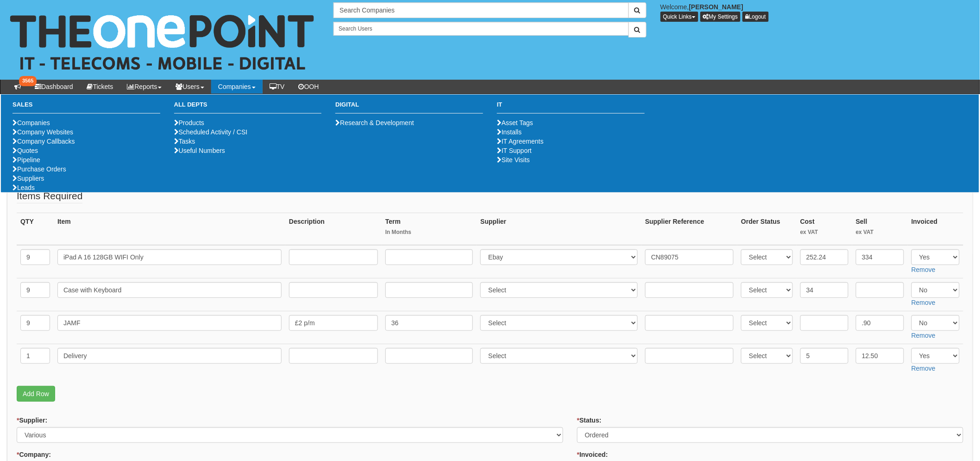 Image resolution: width=980 pixels, height=461 pixels. What do you see at coordinates (755, 16) in the screenshot?
I see `a: Logout` at bounding box center [755, 16].